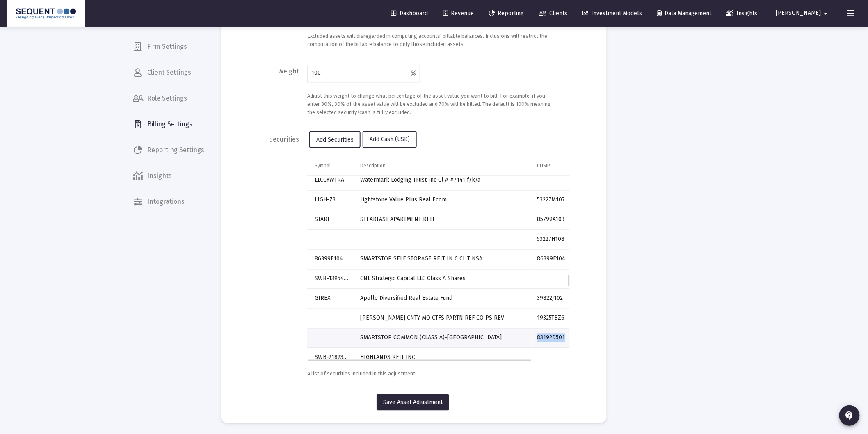 This screenshot has width=868, height=434. I want to click on td: 83192D501, so click(553, 338).